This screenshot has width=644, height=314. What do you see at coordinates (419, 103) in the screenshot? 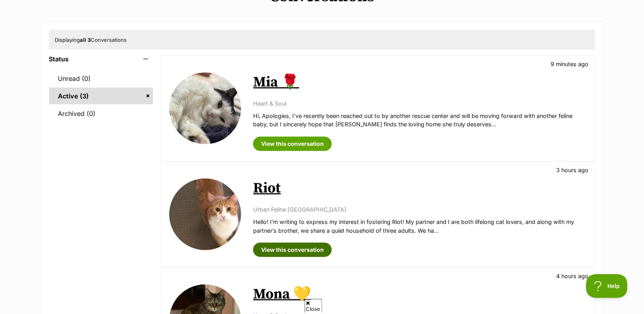
I see `p: Heart & Soul` at bounding box center [419, 103].